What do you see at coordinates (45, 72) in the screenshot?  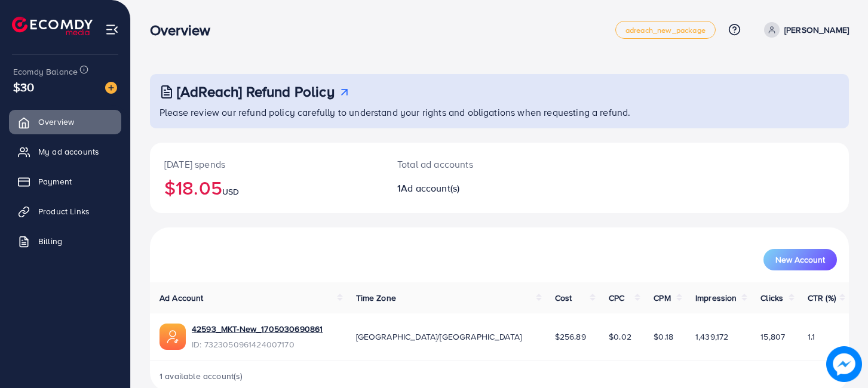 I see `span: Ecomdy Balance` at bounding box center [45, 72].